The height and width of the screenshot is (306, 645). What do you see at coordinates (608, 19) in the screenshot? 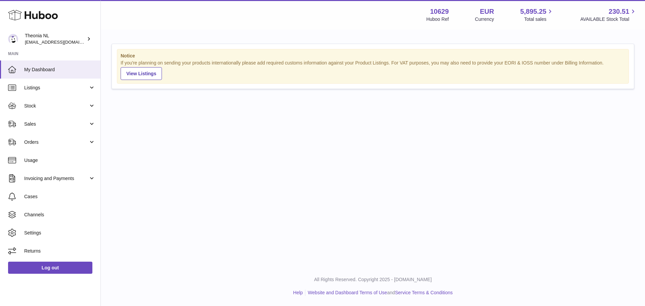
I see `span: AVAILABLE Stock Total` at bounding box center [608, 19].